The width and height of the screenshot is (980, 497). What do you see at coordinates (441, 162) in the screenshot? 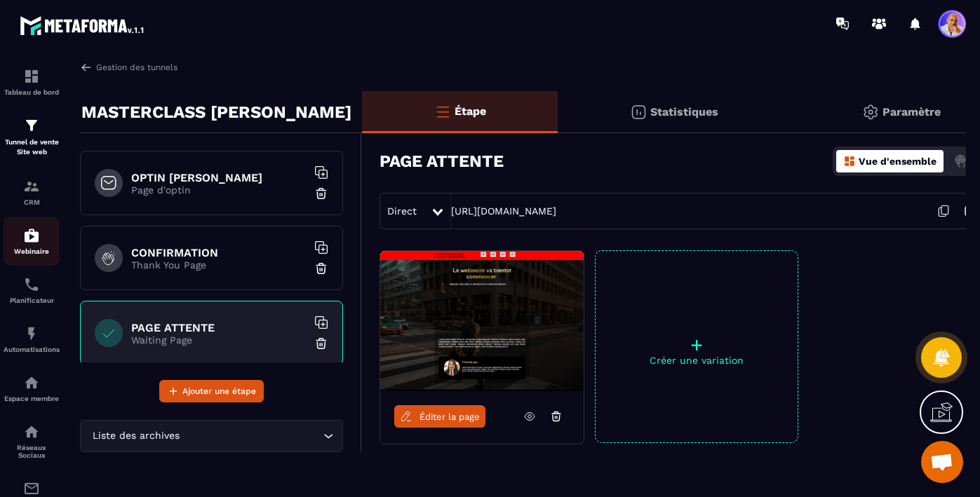
I see `h3: PAGE ATTENTE` at bounding box center [441, 162].